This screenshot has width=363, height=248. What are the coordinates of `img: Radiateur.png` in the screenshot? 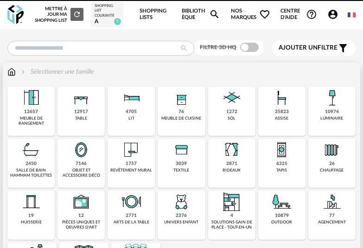 It's located at (332, 150).